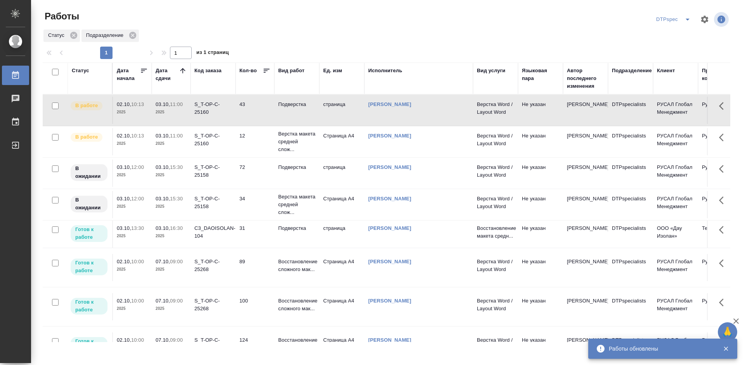 This screenshot has height=365, width=745. I want to click on div: Подразделение, so click(632, 71).